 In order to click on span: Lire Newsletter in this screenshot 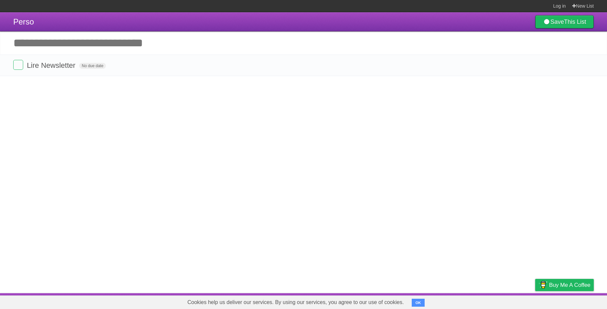, I will do `click(52, 65)`.